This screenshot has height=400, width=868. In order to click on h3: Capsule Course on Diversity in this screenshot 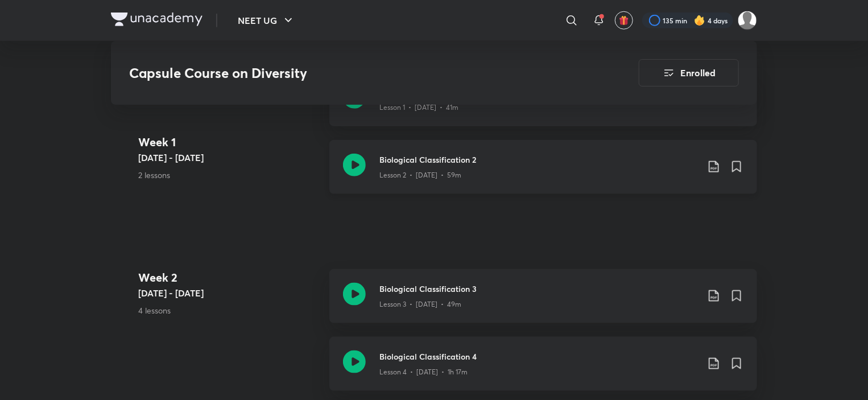, I will do `click(352, 73)`.